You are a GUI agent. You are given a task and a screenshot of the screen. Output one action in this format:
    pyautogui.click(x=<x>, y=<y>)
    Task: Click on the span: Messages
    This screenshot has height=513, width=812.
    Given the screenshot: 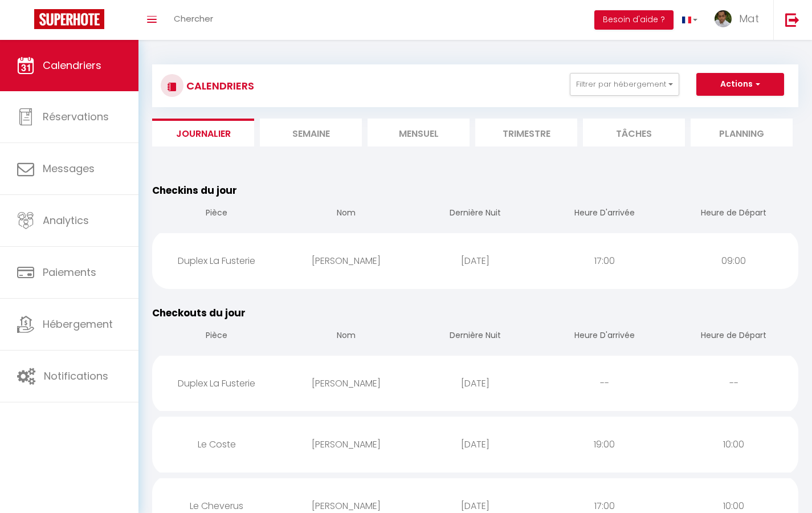 What is the action you would take?
    pyautogui.click(x=69, y=168)
    